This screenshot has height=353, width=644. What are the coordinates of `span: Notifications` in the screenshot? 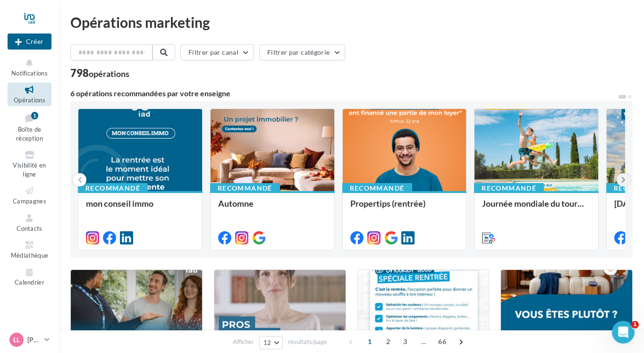 It's located at (29, 73).